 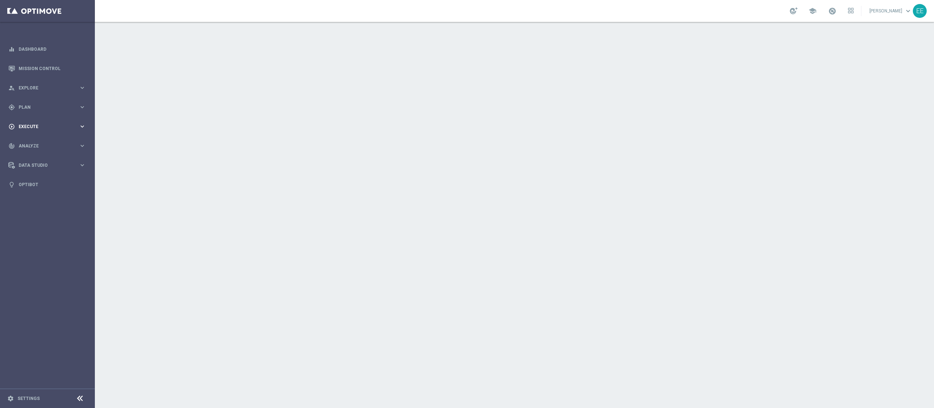 I want to click on i: settings, so click(x=11, y=398).